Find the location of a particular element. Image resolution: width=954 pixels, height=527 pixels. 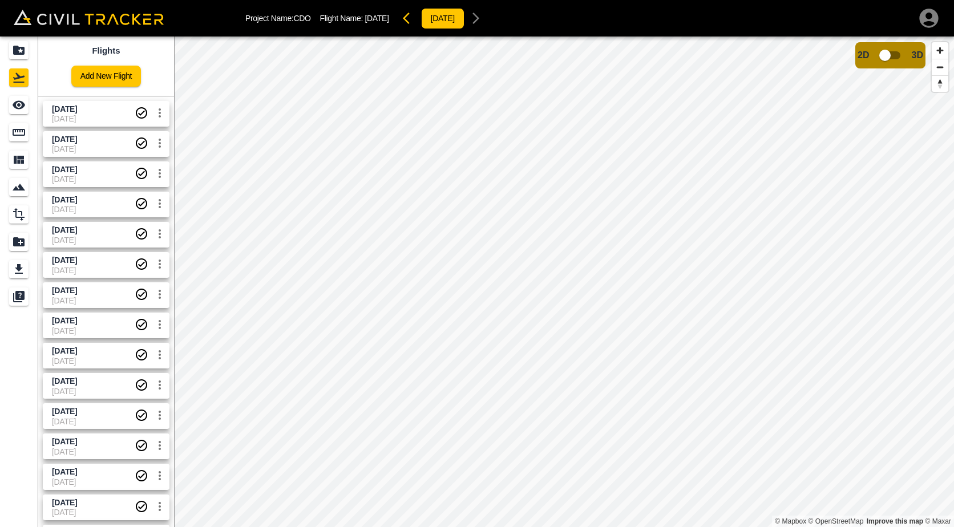

canvas: Map is located at coordinates (564, 282).